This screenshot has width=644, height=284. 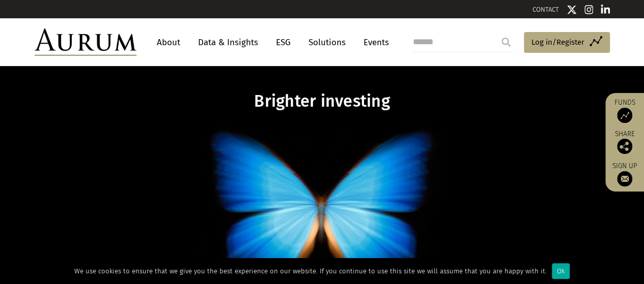 I want to click on img: Instagram icon, so click(x=589, y=10).